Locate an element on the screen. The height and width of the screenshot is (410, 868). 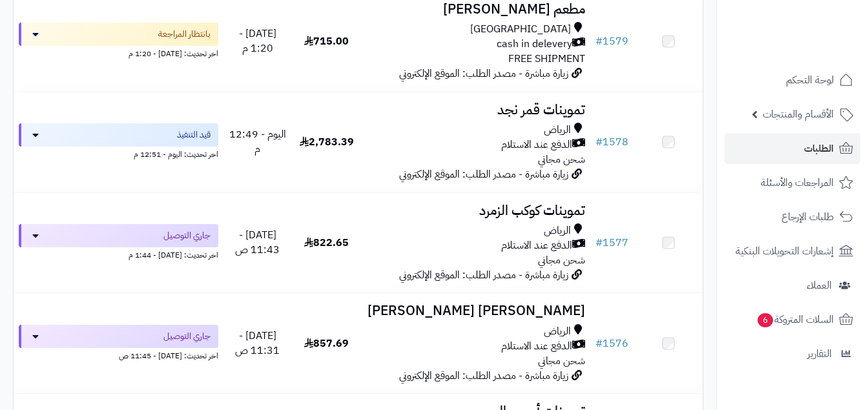
span: طلبات الإرجاع is located at coordinates (807, 217).